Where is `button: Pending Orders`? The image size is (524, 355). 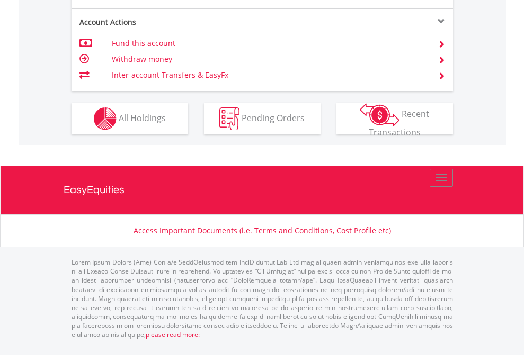
button: Pending Orders is located at coordinates (262, 119).